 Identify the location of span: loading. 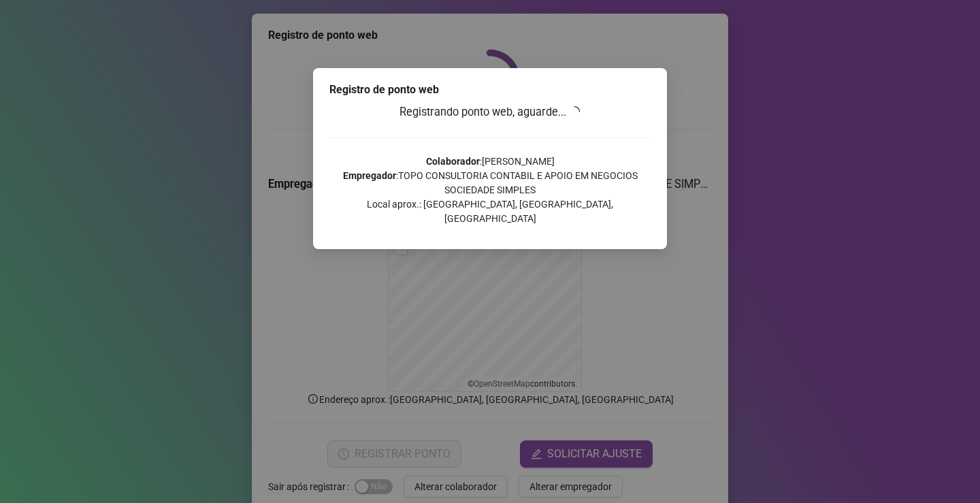
(575, 112).